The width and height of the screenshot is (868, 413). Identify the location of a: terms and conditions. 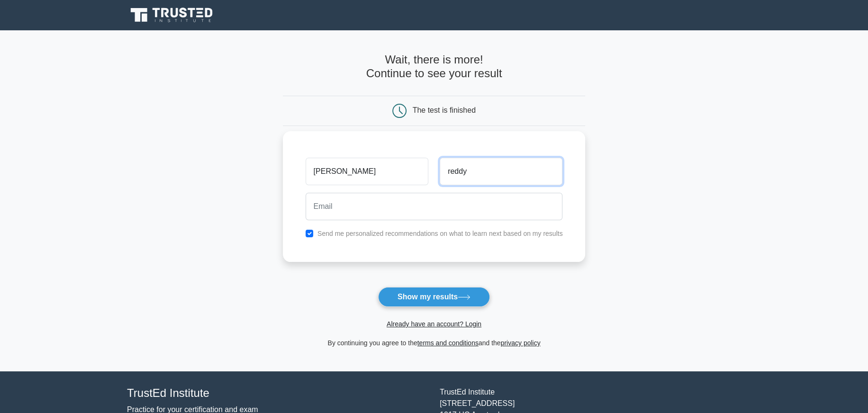
(447, 343).